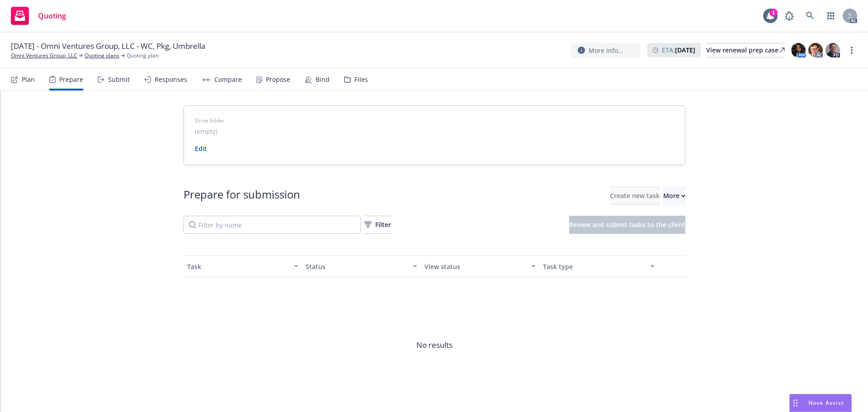 This screenshot has height=412, width=868. I want to click on span: Review and submit tasks to the client, so click(627, 224).